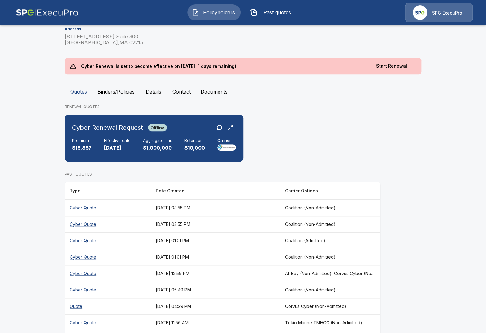 This screenshot has height=333, width=486. What do you see at coordinates (195, 141) in the screenshot?
I see `h6: Retention` at bounding box center [195, 141].